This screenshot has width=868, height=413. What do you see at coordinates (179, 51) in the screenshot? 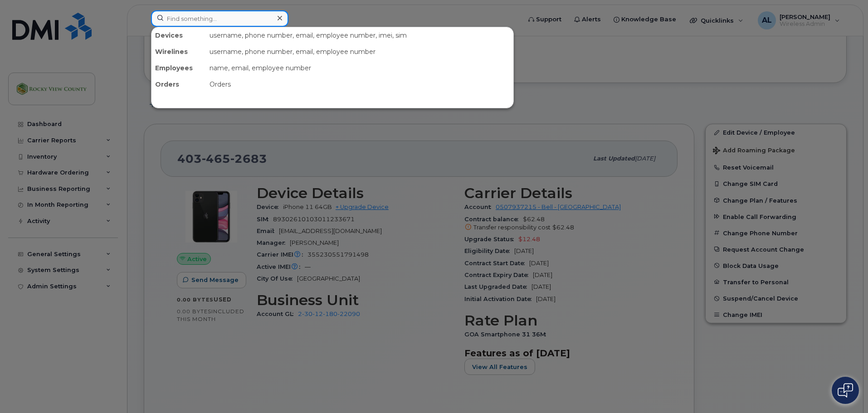
I see `div: Wirelines` at bounding box center [179, 51].